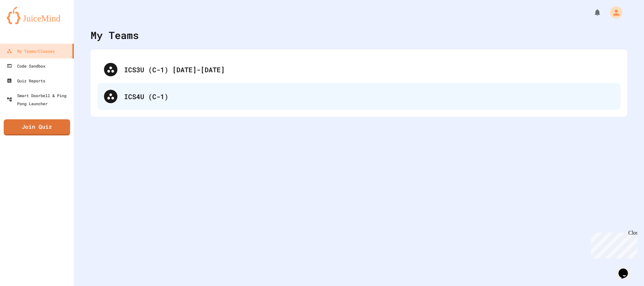 The height and width of the screenshot is (286, 644). I want to click on img: logo-orange.svg, so click(37, 16).